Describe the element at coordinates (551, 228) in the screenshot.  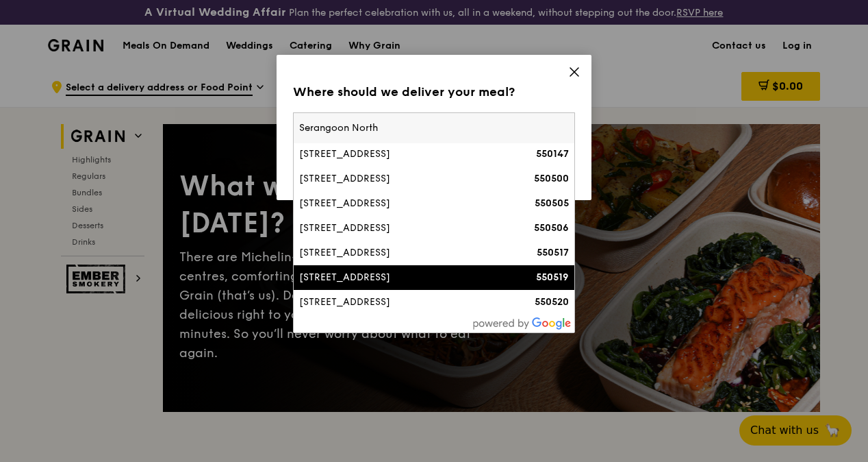
I see `strong: 550506` at that location.